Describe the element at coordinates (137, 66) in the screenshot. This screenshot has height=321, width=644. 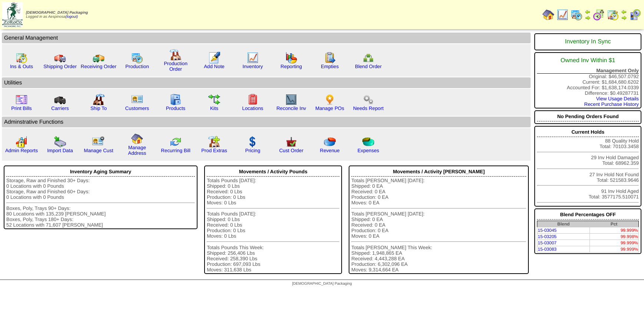
I see `a: Production` at that location.